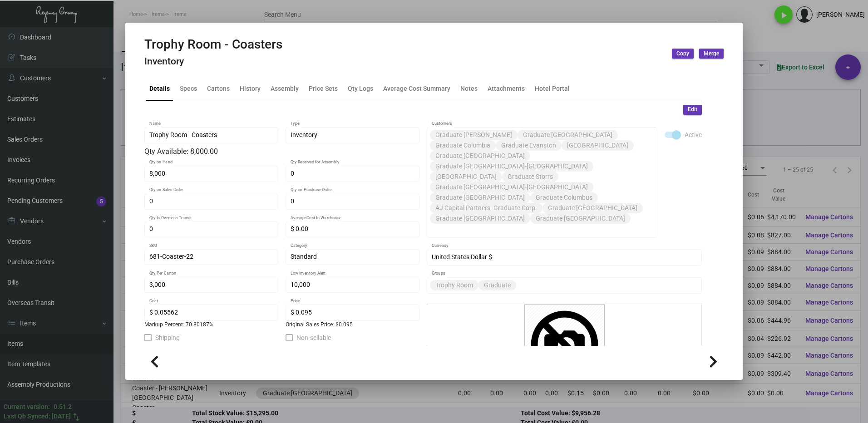 The image size is (868, 423). Describe the element at coordinates (160, 88) in the screenshot. I see `div: Details` at that location.